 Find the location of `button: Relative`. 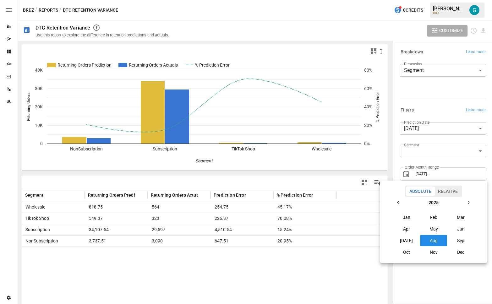

button: Relative is located at coordinates (448, 191).